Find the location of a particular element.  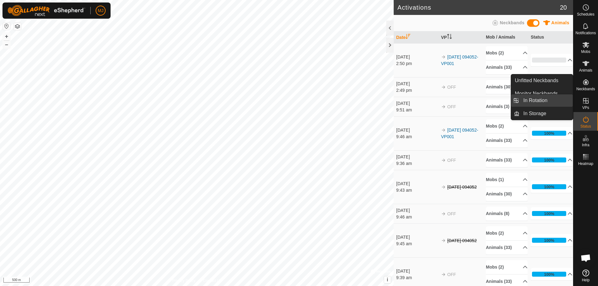

p-accordion-header: Animals (3) is located at coordinates (507, 107).